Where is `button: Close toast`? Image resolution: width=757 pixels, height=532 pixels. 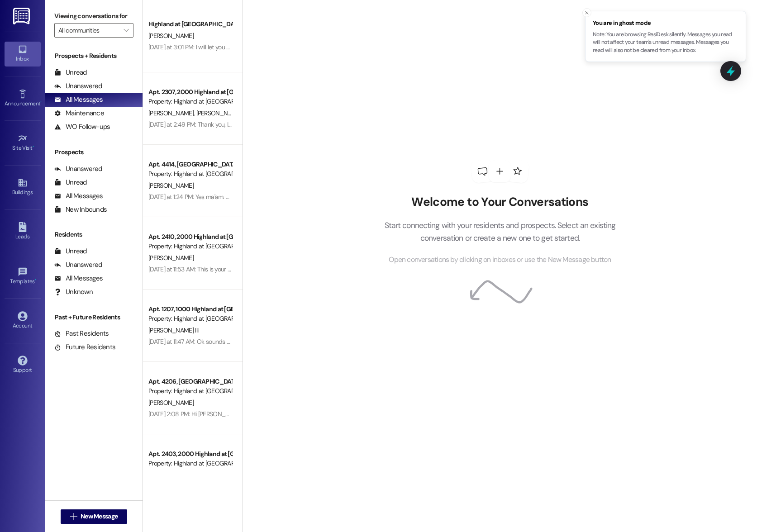
button: Close toast is located at coordinates (586, 12).